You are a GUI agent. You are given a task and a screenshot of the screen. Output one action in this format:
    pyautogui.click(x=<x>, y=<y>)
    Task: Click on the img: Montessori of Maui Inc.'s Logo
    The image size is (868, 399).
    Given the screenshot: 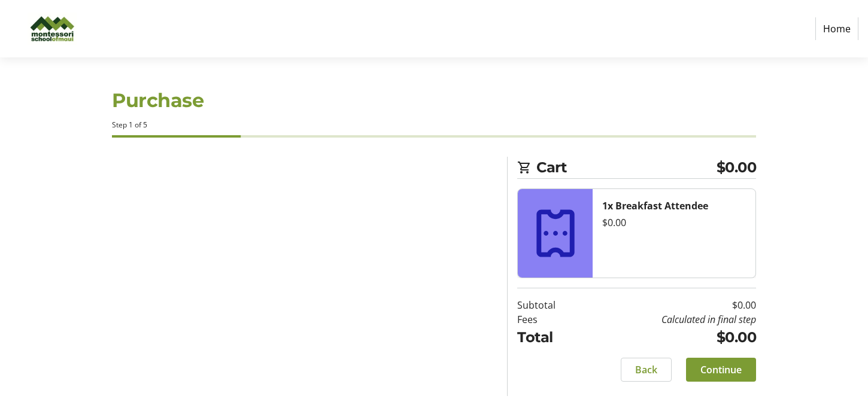 What is the action you would take?
    pyautogui.click(x=52, y=29)
    